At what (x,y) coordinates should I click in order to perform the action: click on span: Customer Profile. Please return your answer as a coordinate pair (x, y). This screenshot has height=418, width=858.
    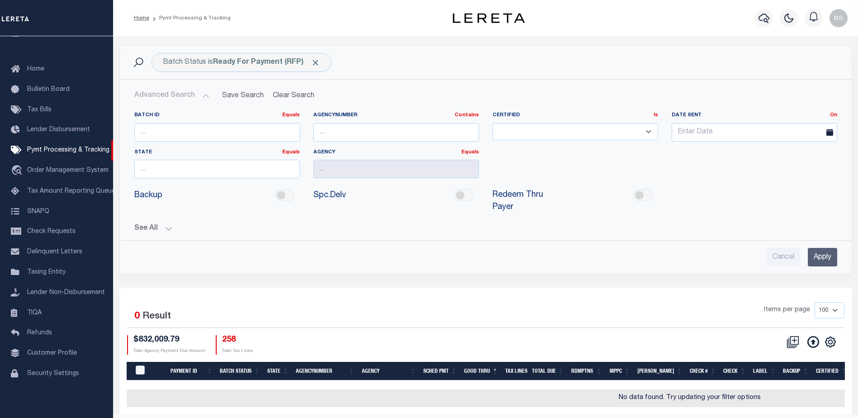
    Looking at the image, I should click on (52, 353).